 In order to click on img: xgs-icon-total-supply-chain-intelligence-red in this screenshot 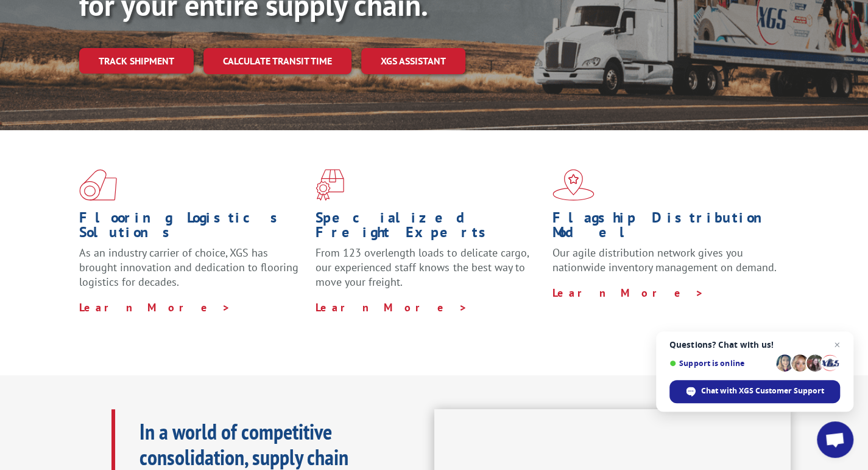, I will do `click(98, 185)`.